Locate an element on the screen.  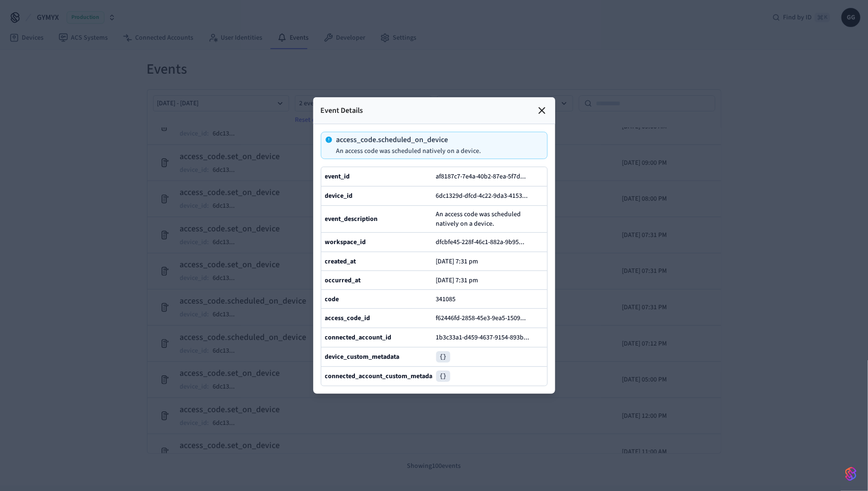
b: code is located at coordinates (332, 299).